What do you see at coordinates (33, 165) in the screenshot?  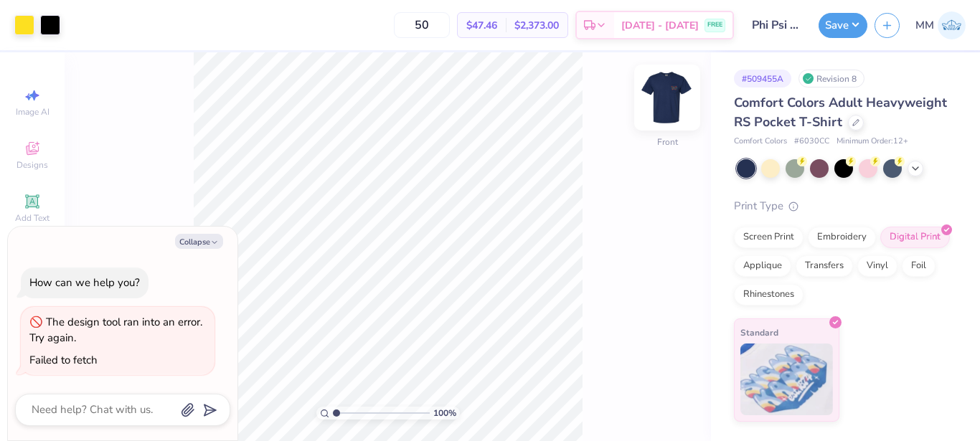 I see `span: Designs` at bounding box center [33, 165].